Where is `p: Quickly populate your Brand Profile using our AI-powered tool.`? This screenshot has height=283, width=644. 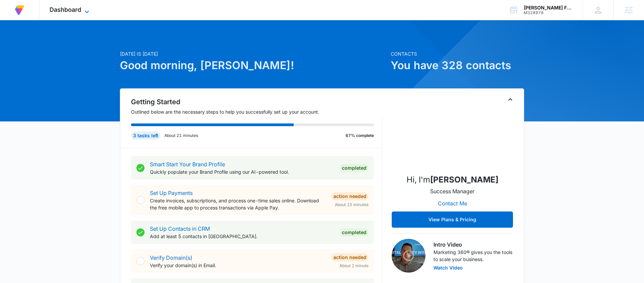
p: Quickly populate your Brand Profile using our AI-powered tool. is located at coordinates (242, 172).